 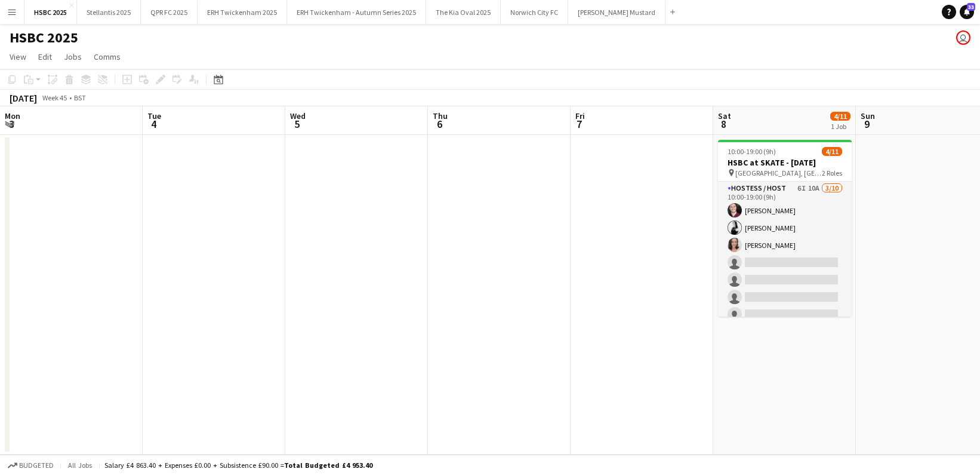 I want to click on a: Edit, so click(x=45, y=56).